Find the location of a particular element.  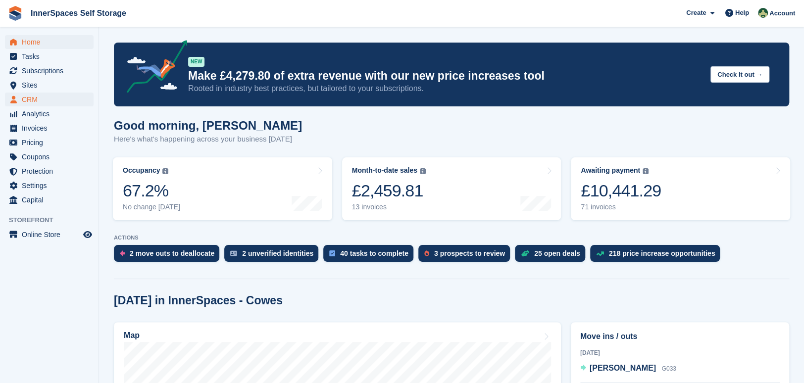

div: £10,441.29 is located at coordinates (621, 191).